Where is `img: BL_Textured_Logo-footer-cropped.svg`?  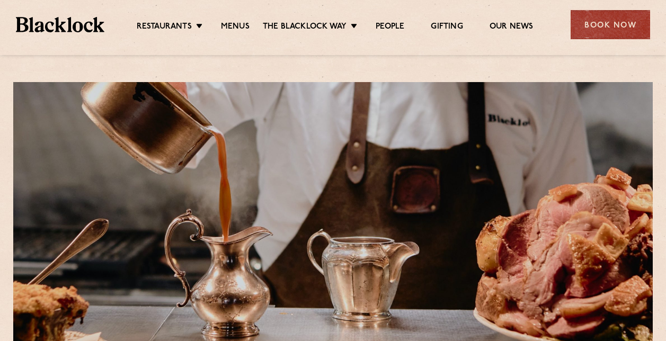
img: BL_Textured_Logo-footer-cropped.svg is located at coordinates (60, 24).